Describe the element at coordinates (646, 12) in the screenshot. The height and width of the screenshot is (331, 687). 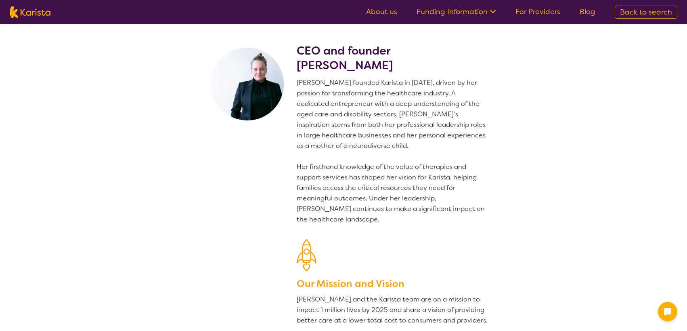
I see `a: Back to search` at that location.